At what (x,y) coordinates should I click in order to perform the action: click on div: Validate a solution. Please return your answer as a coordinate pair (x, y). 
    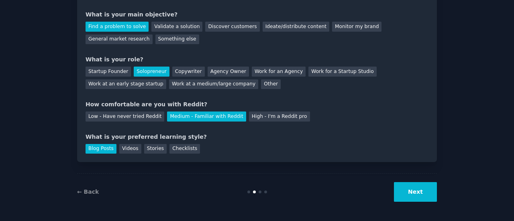
    Looking at the image, I should click on (177, 26).